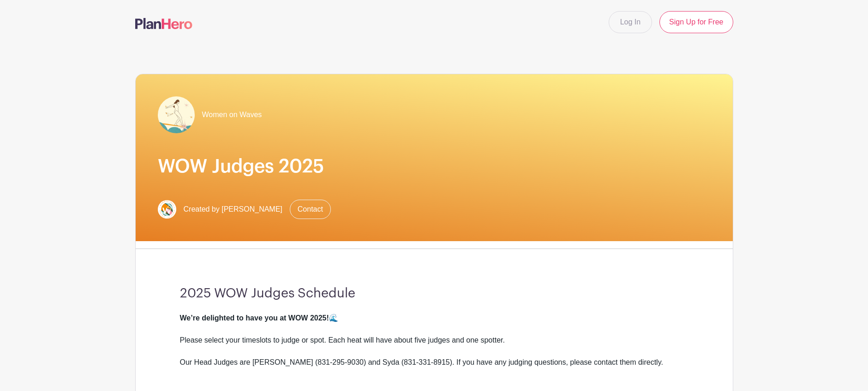 This screenshot has height=391, width=868. What do you see at coordinates (167, 210) in the screenshot?
I see `img: Screenshot%202025-06-15%20at%209.03.41%E2%80%AFPM.png` at bounding box center [167, 210].